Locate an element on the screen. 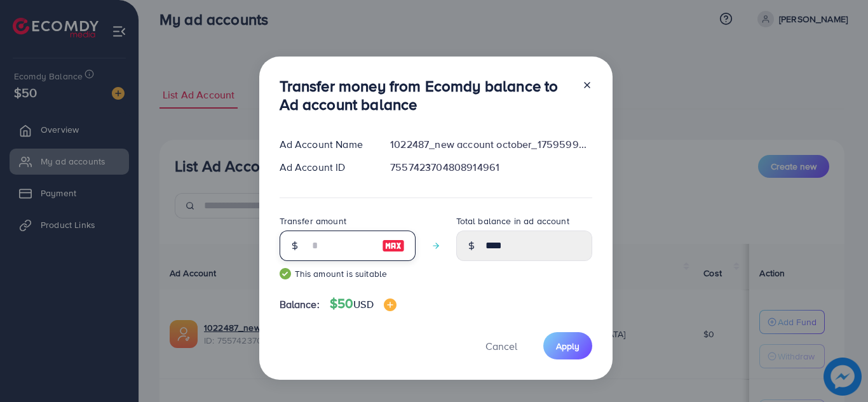  small: This amount is suitable is located at coordinates (347, 274).